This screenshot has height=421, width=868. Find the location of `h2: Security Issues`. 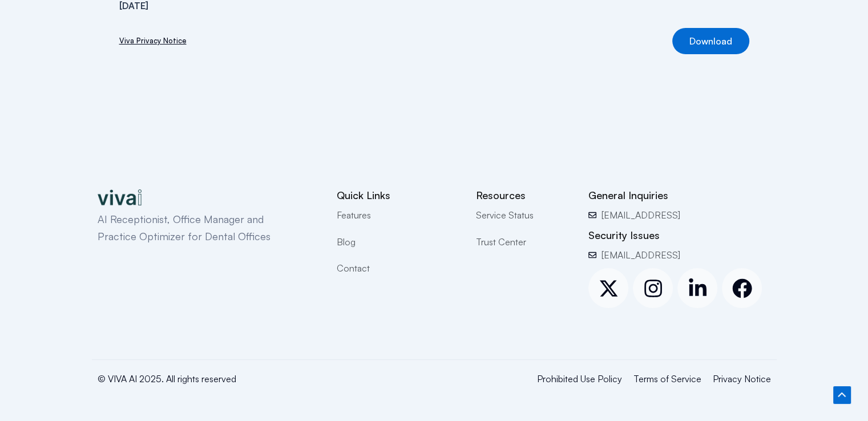

h2: Security Issues is located at coordinates (679, 235).